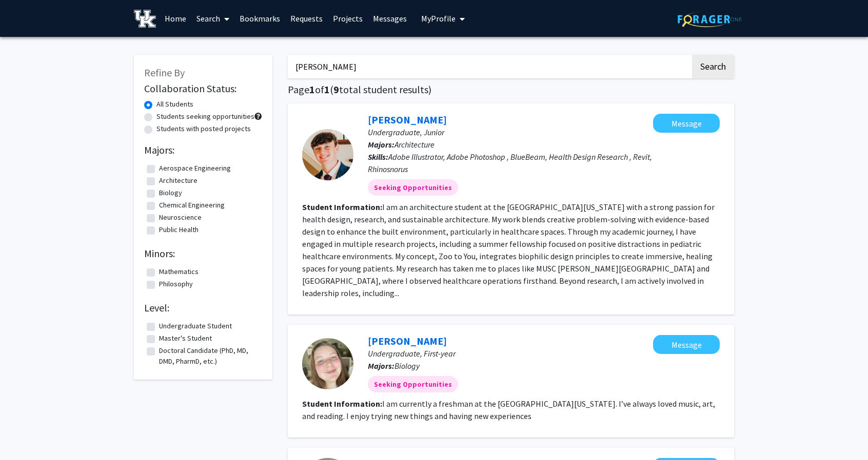 The height and width of the screenshot is (460, 868). Describe the element at coordinates (407, 366) in the screenshot. I see `span: Biology` at that location.